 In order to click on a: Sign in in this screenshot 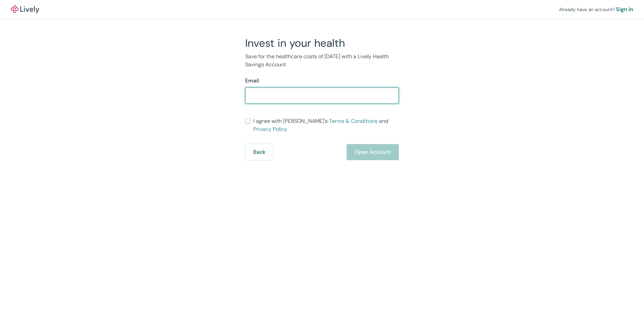, I will do `click(624, 9)`.